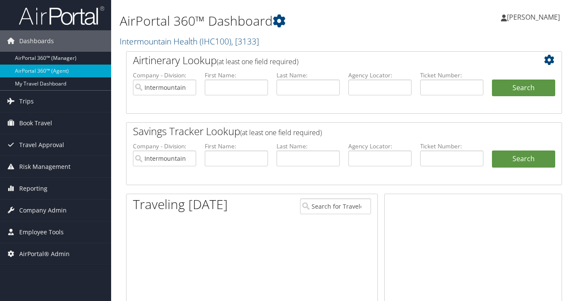  What do you see at coordinates (326, 60) in the screenshot?
I see `h2: Airtinerary Lookup` at bounding box center [326, 60].